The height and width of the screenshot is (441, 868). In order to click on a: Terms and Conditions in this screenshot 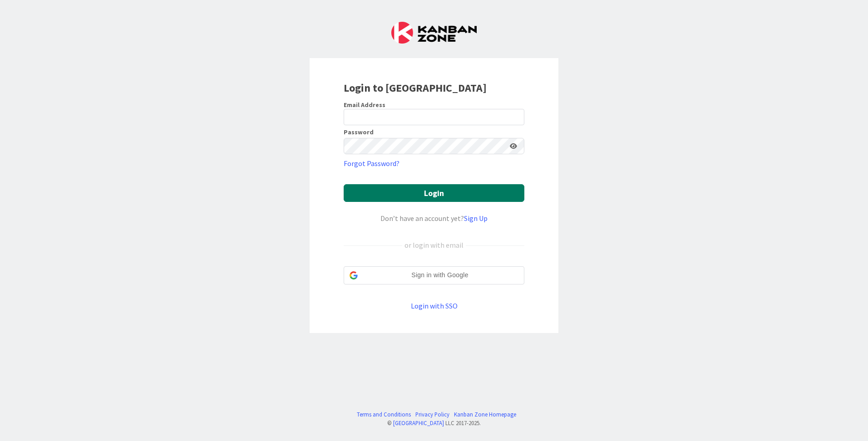, I will do `click(384, 415)`.